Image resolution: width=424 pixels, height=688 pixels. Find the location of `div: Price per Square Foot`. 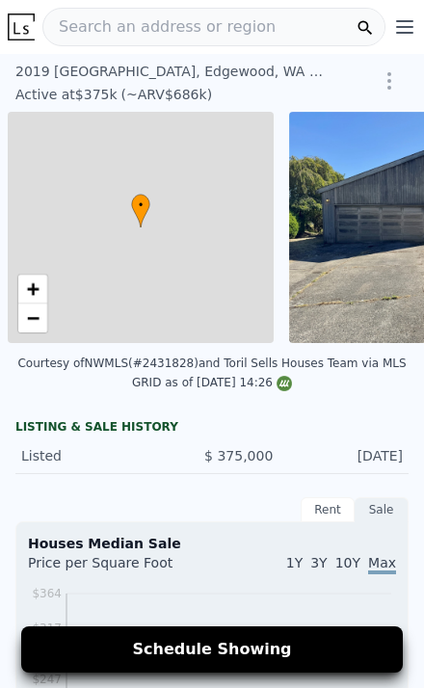

div: Price per Square Foot is located at coordinates (120, 569).